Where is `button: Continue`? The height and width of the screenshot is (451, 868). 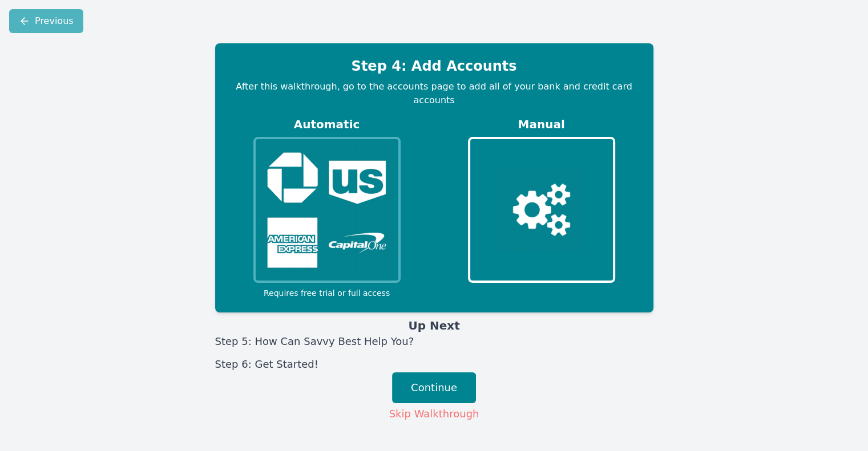
button: Continue is located at coordinates (434, 388).